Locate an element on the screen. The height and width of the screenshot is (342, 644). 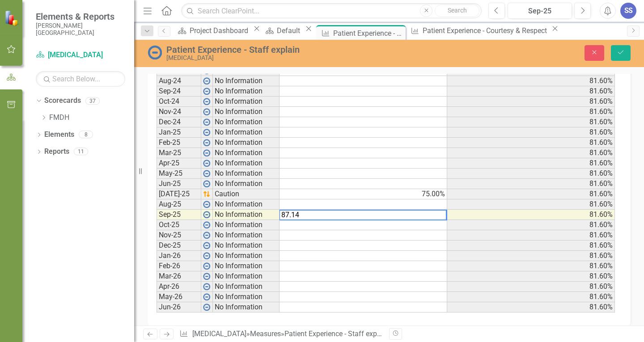
td: Dec-24 is located at coordinates (179, 122).